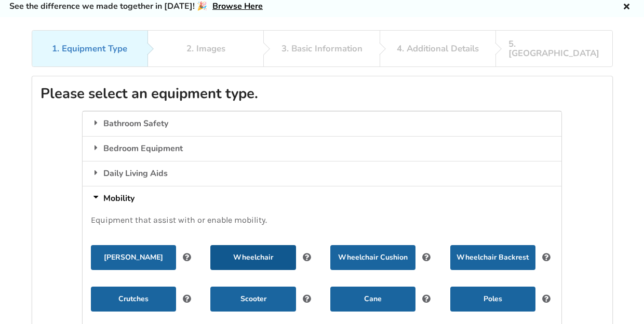 Image resolution: width=644 pixels, height=324 pixels. Describe the element at coordinates (373, 299) in the screenshot. I see `button: Cane` at that location.